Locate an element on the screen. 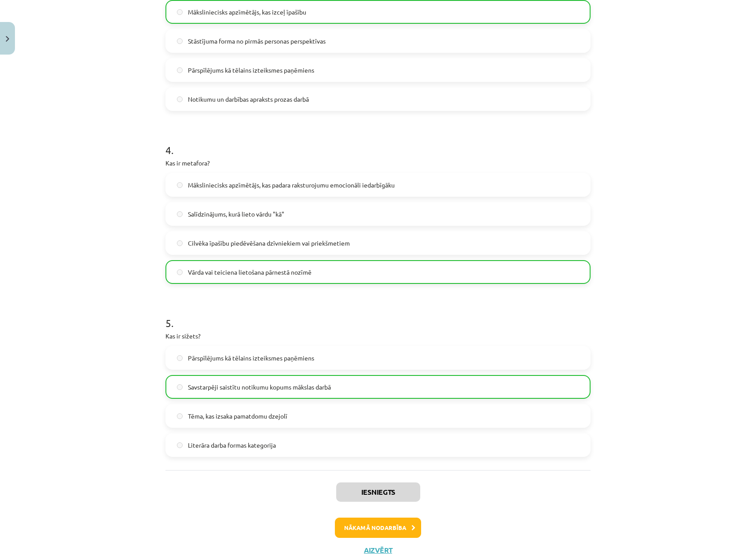 The image size is (756, 559). span: Stāstījuma forma no pirmās personas perspektīvas is located at coordinates (257, 41).